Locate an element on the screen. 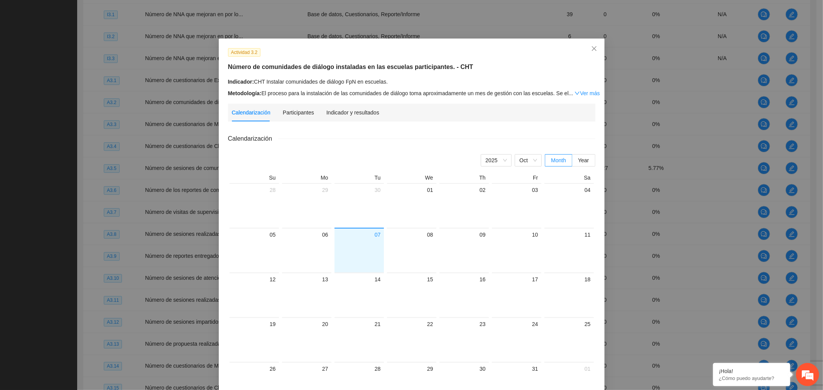 This screenshot has height=390, width=823. td: 2025-10-16 is located at coordinates (464, 295).